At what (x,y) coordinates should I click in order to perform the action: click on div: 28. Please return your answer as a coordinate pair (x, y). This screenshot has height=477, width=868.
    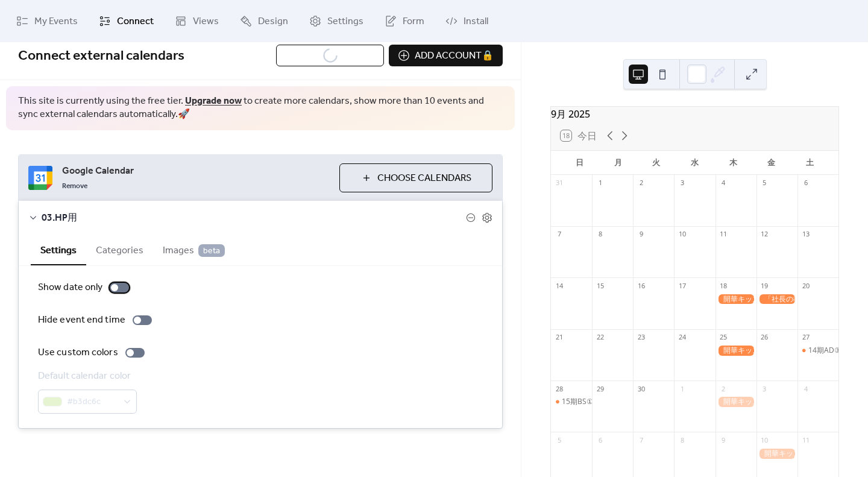
    Looking at the image, I should click on (559, 388).